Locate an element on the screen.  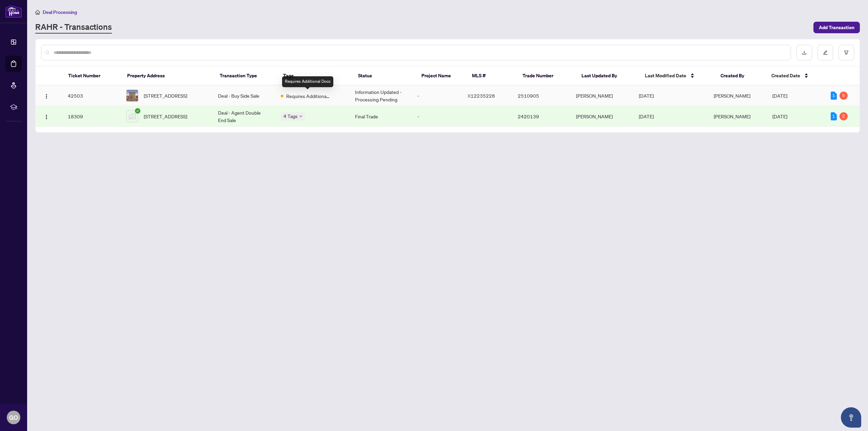
span: download is located at coordinates (804, 52).